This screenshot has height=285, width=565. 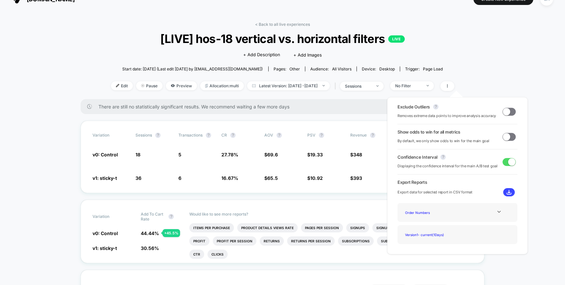 What do you see at coordinates (272, 241) in the screenshot?
I see `li: Returns` at bounding box center [272, 241].